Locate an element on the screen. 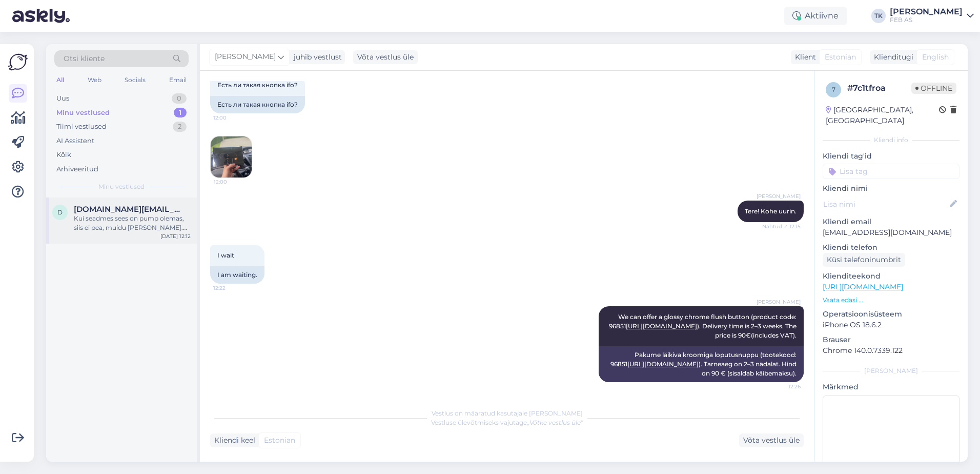  span: 7 is located at coordinates (833, 89).